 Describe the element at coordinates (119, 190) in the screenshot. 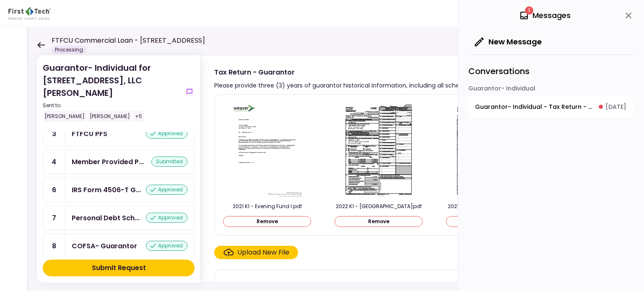

I see `a: 6IRS Form 4506-T Guarantorapproved` at that location.